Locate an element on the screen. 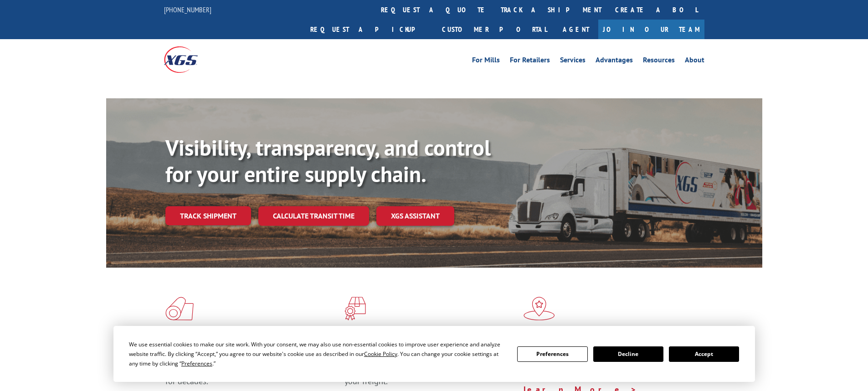 The width and height of the screenshot is (868, 391). div: Cookie Consent Prompt is located at coordinates (434, 354).